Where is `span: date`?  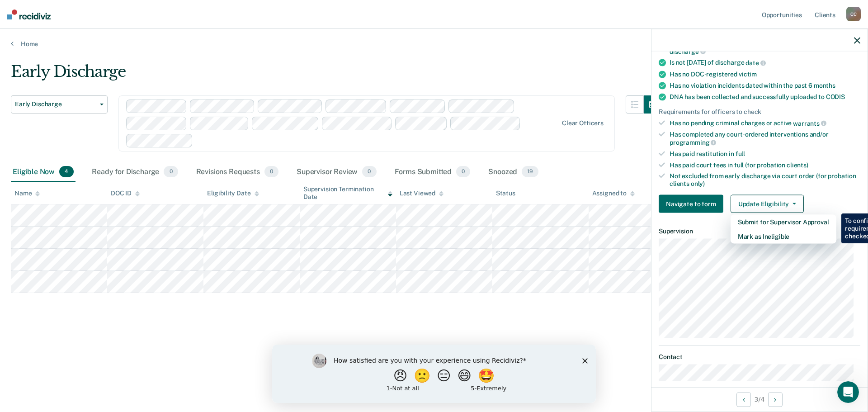
span: date is located at coordinates (755, 63).